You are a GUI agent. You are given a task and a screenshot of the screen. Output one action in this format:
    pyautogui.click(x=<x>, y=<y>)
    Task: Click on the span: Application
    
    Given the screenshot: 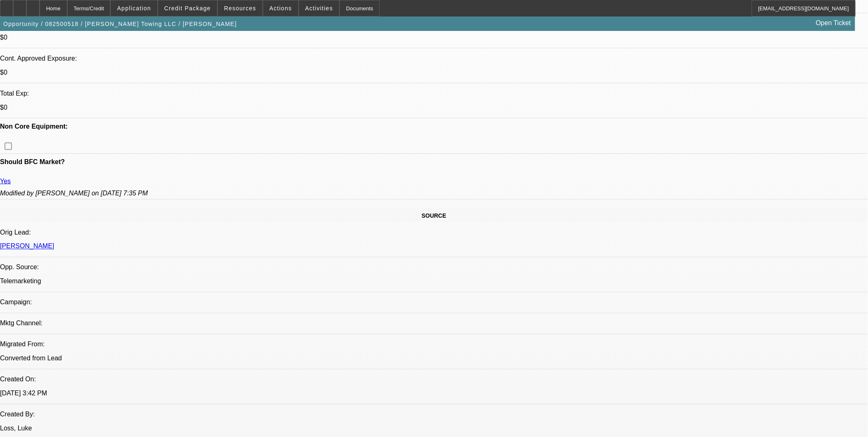 What is the action you would take?
    pyautogui.click(x=134, y=8)
    